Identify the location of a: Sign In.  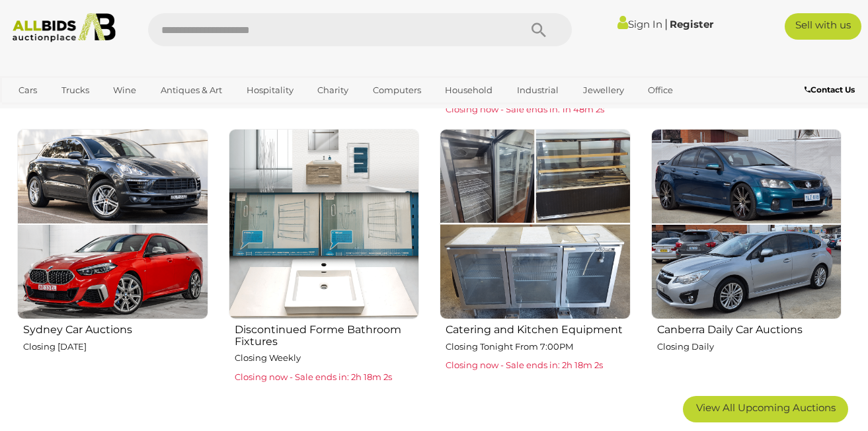
(640, 24).